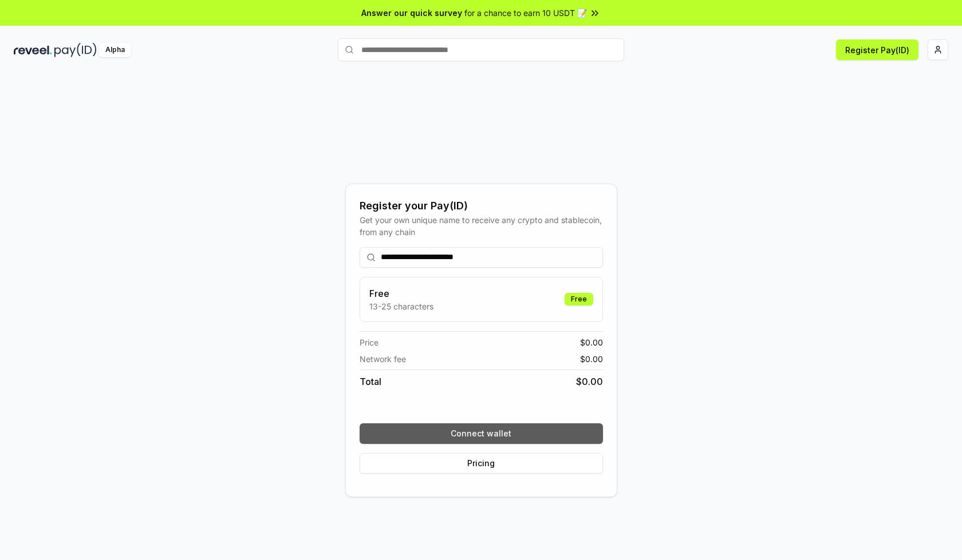  Describe the element at coordinates (369, 342) in the screenshot. I see `span: Price` at that location.